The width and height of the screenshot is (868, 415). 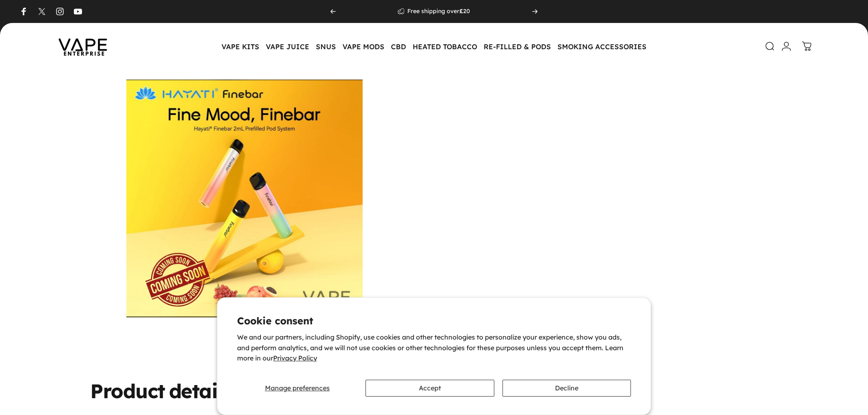 What do you see at coordinates (288, 47) in the screenshot?
I see `summary: VAPE JUICE` at bounding box center [288, 47].